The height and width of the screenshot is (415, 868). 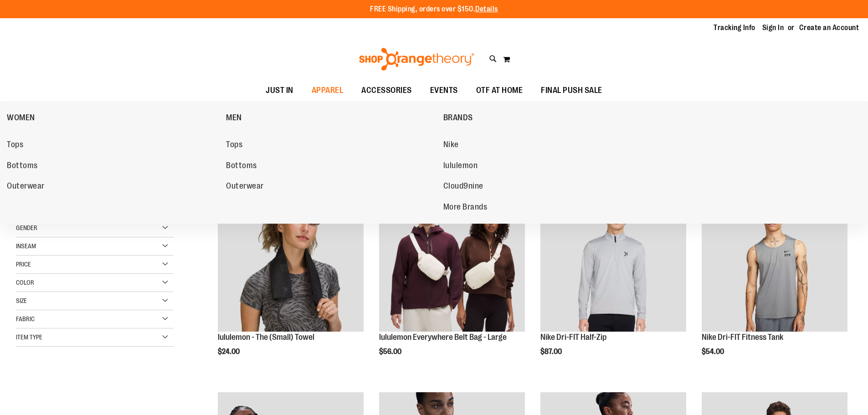 I want to click on span: Fabric, so click(x=25, y=319).